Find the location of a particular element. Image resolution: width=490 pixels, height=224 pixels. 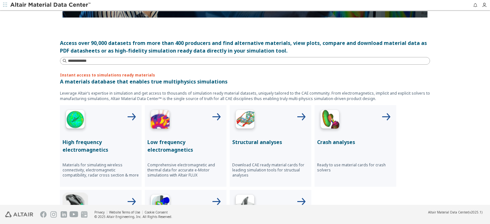

img: High Frequency Icon is located at coordinates (75, 121).